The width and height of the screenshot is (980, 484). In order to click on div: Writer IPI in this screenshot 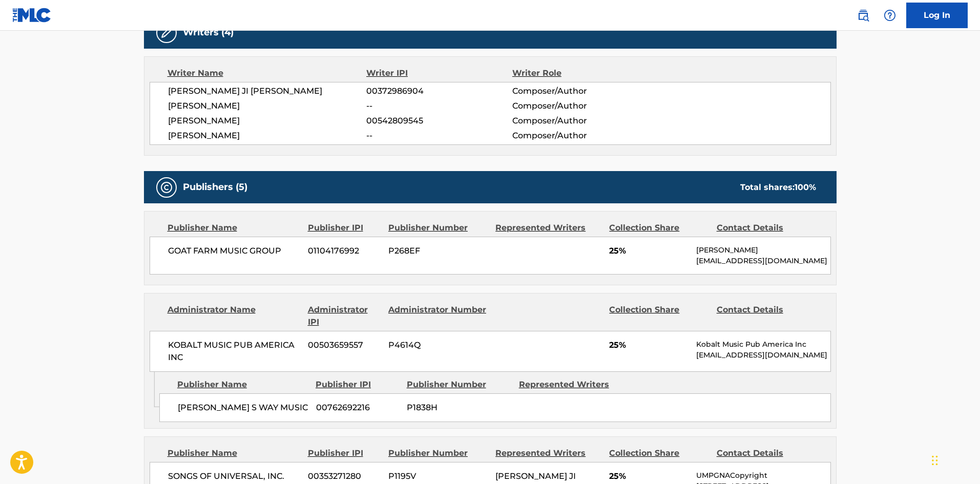, I will do `click(439, 74)`.